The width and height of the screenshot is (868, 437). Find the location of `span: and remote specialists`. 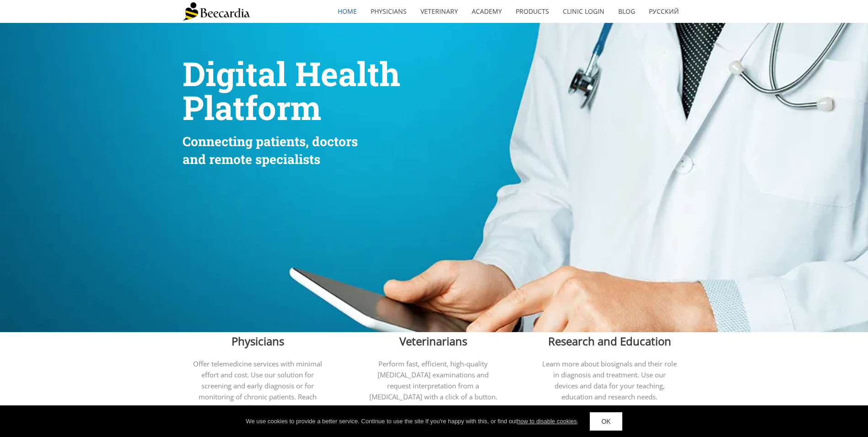

span: and remote specialists is located at coordinates (251, 159).